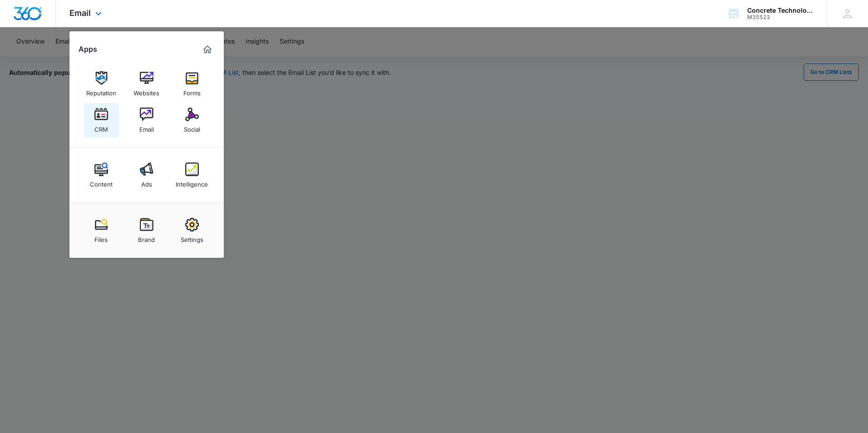  What do you see at coordinates (80, 13) in the screenshot?
I see `span: Email` at bounding box center [80, 13].